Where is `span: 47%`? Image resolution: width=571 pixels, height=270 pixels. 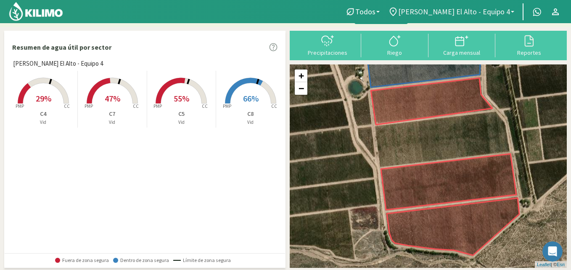 span: 47% is located at coordinates (112, 98).